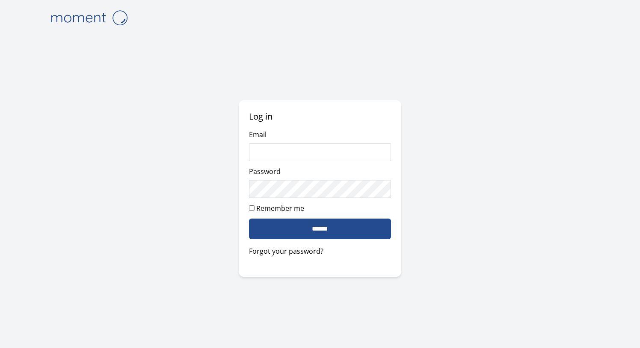 The width and height of the screenshot is (640, 348). What do you see at coordinates (258, 134) in the screenshot?
I see `label: Email` at bounding box center [258, 134].